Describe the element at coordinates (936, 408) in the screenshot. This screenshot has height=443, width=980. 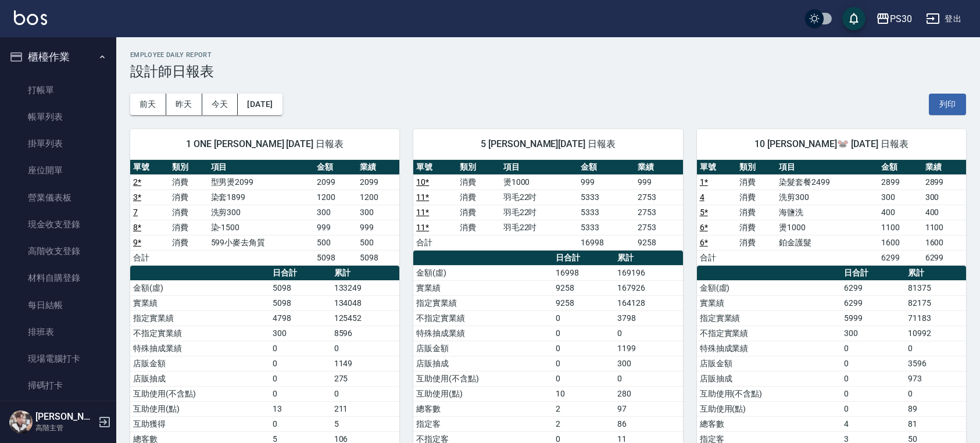
I see `td: 89` at that location.